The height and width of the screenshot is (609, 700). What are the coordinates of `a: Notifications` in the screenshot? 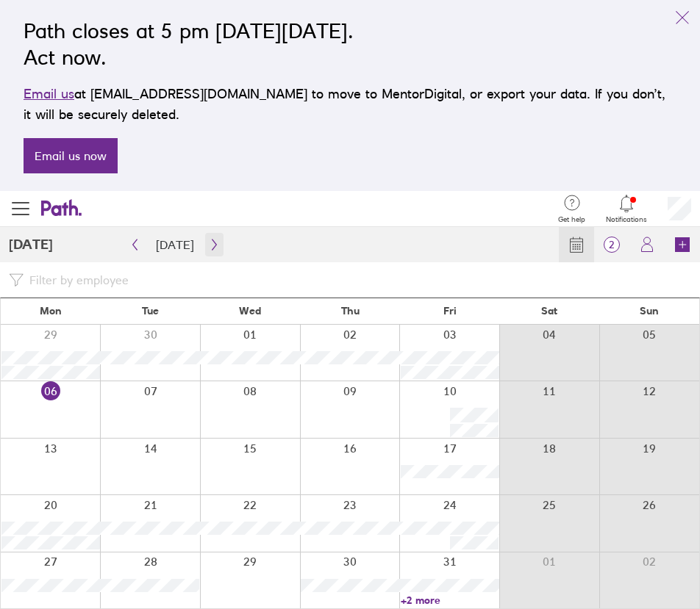 It's located at (627, 209).